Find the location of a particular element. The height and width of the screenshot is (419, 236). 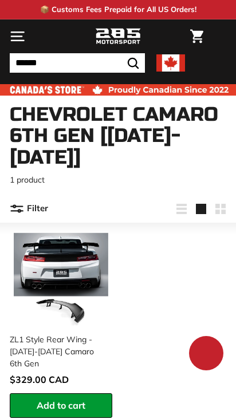

span: Add to cart is located at coordinates (61, 406).